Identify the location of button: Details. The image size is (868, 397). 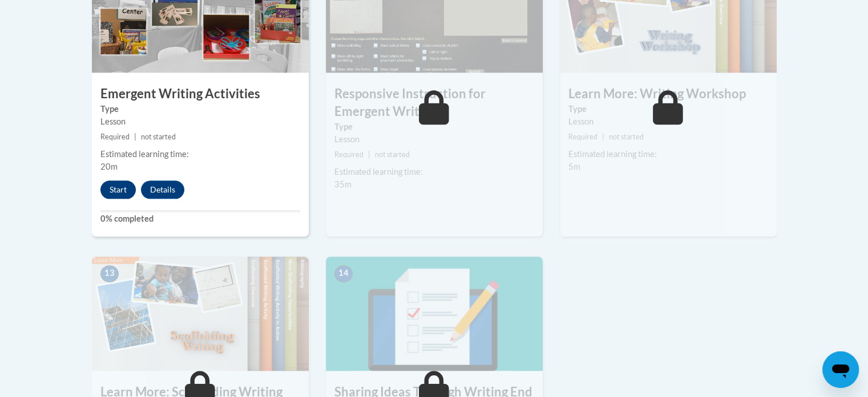
(162, 190).